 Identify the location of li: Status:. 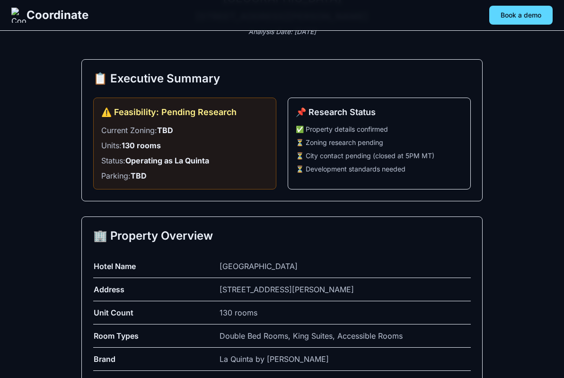
(185, 160).